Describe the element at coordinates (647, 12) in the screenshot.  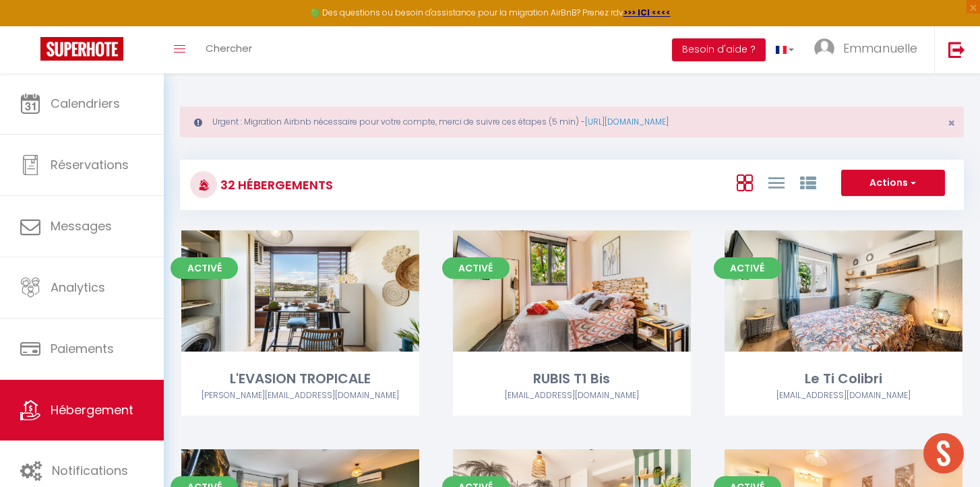
I see `strong: >>> ICI <<<<` at that location.